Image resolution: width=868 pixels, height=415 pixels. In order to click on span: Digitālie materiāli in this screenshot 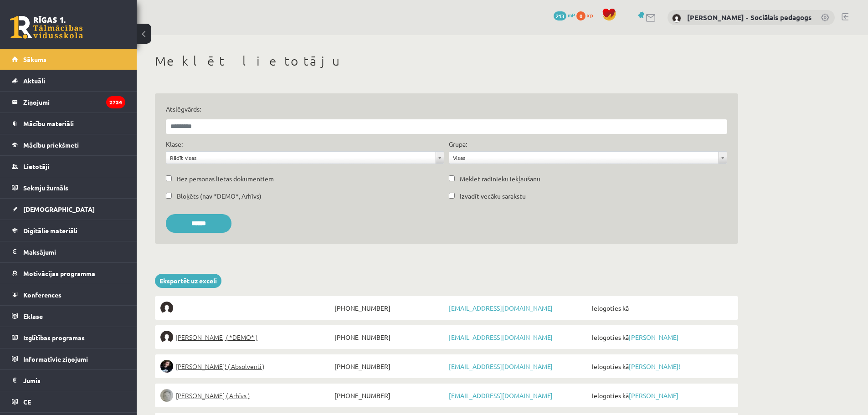, I will do `click(50, 231)`.